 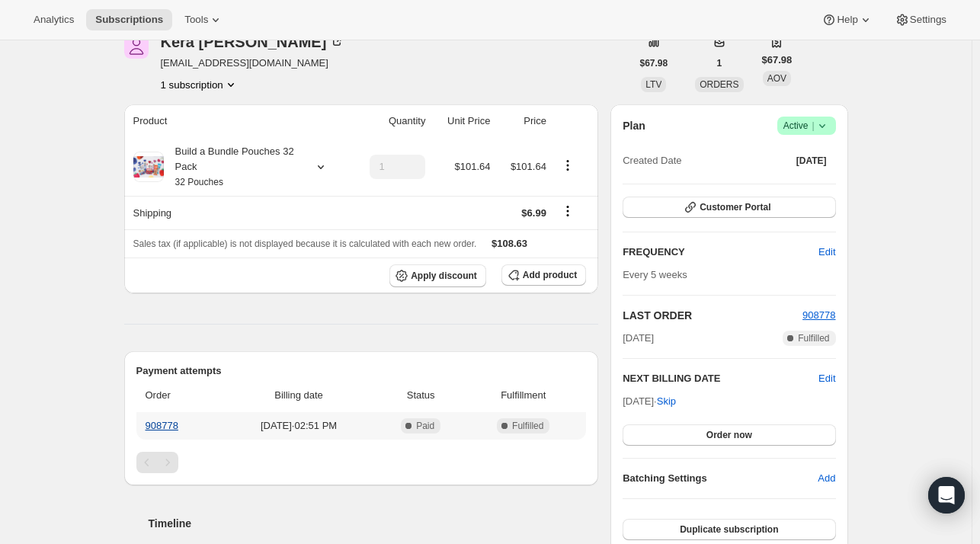 What do you see at coordinates (373, 524) in the screenshot?
I see `h2: Timeline` at bounding box center [373, 524].